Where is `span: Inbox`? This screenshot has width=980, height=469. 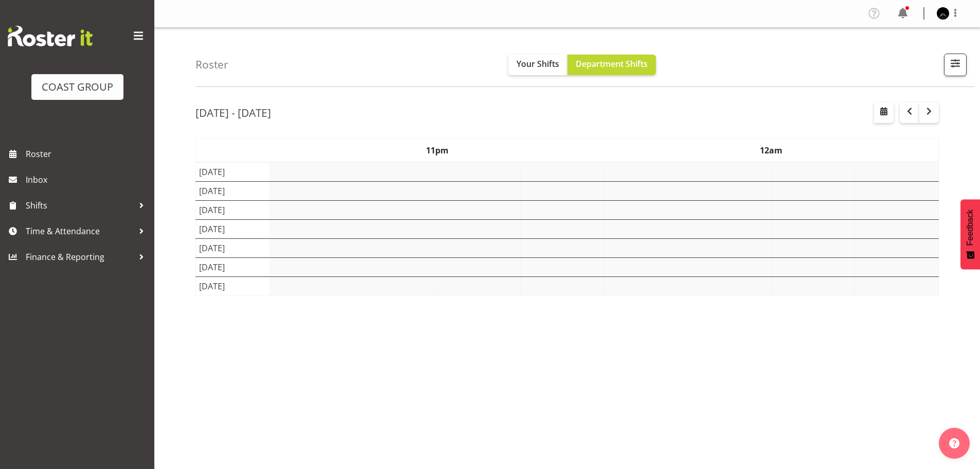 span: Inbox is located at coordinates (87, 180).